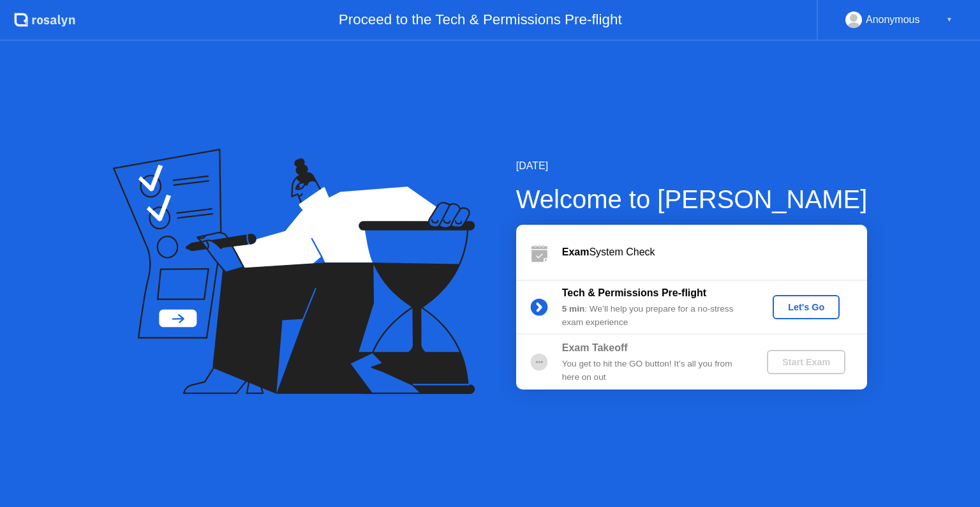  What do you see at coordinates (574, 308) in the screenshot?
I see `b: 5 min` at bounding box center [574, 308].